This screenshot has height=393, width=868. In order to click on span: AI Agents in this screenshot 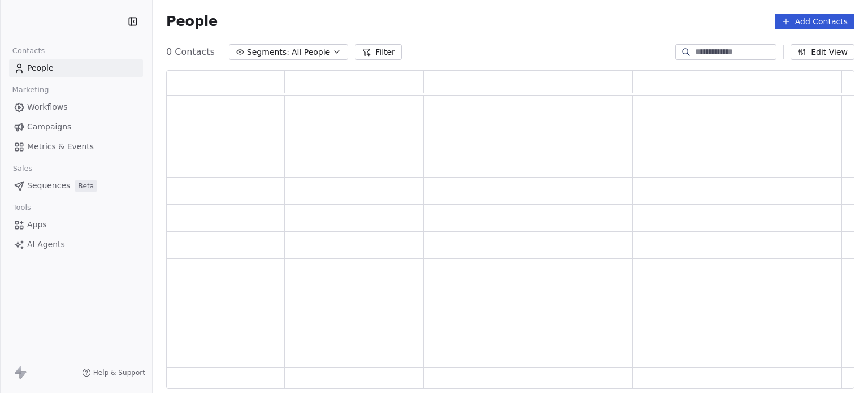, I will do `click(45, 244)`.